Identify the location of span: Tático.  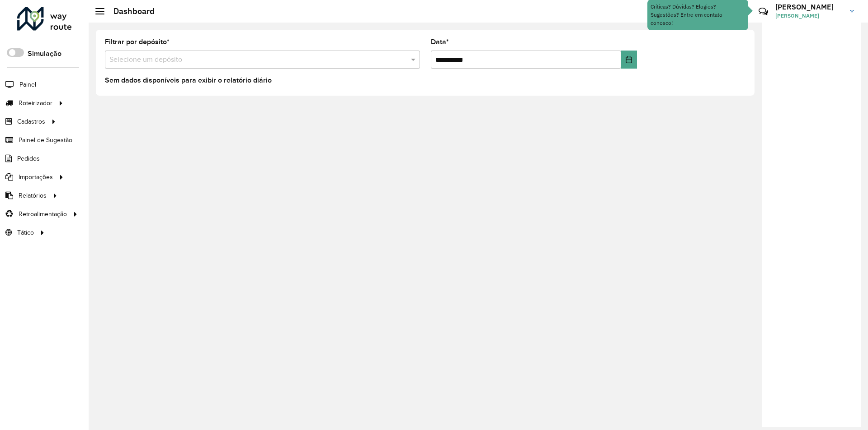
(25, 232).